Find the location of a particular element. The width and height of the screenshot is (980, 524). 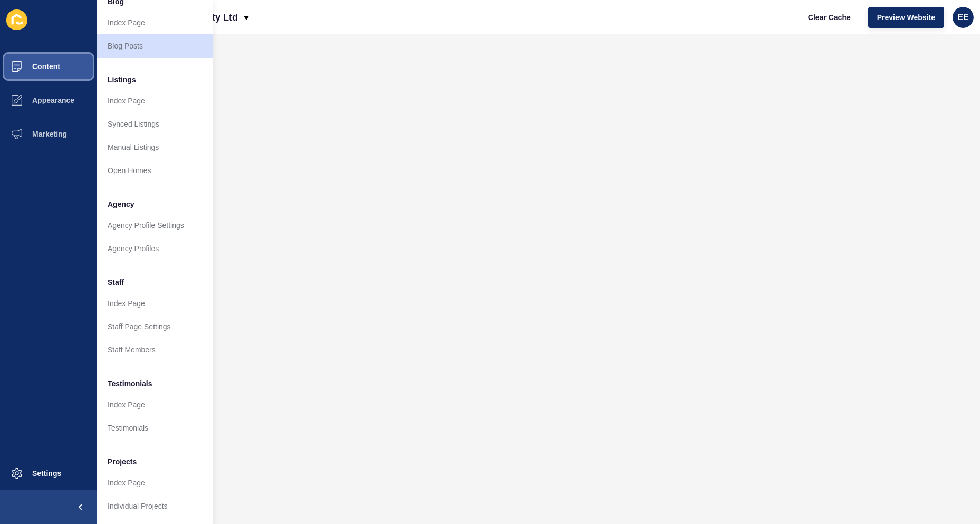

span: Staff is located at coordinates (115, 283).